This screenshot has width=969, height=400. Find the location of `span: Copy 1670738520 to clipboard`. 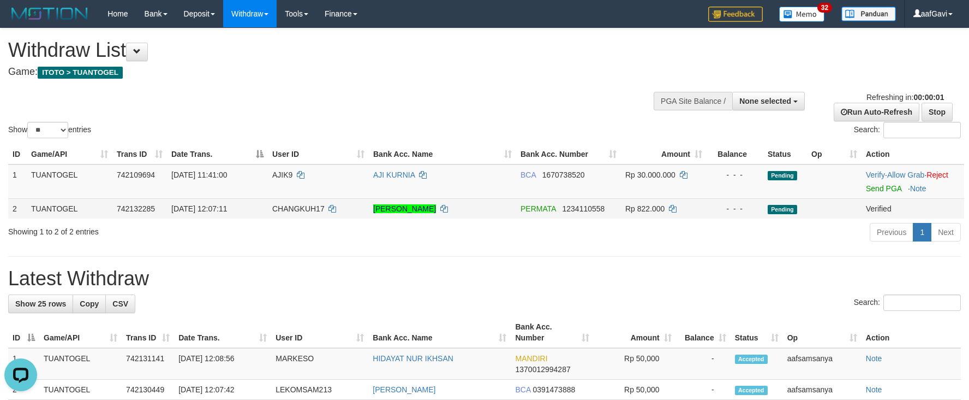

span: Copy 1670738520 to clipboard is located at coordinates (564, 175).